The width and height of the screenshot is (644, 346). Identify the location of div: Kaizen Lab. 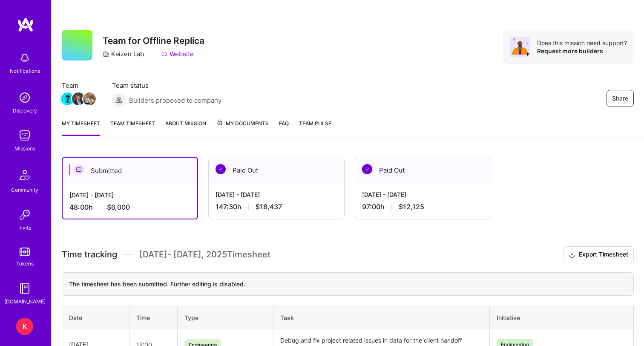
(123, 54).